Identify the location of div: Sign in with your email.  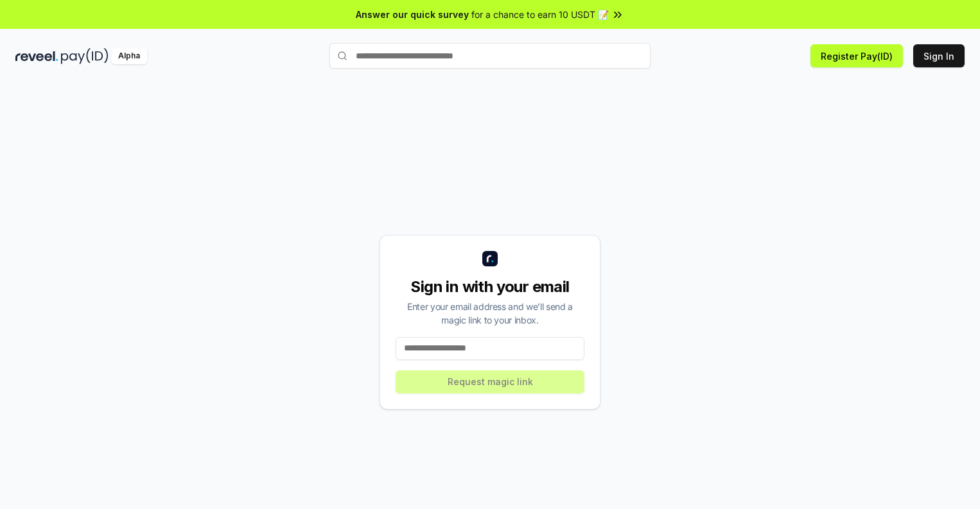
(490, 287).